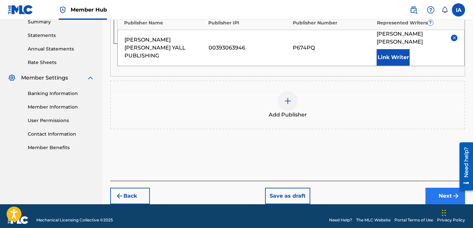  Describe the element at coordinates (248, 23) in the screenshot. I see `div: Publisher IPI` at that location.